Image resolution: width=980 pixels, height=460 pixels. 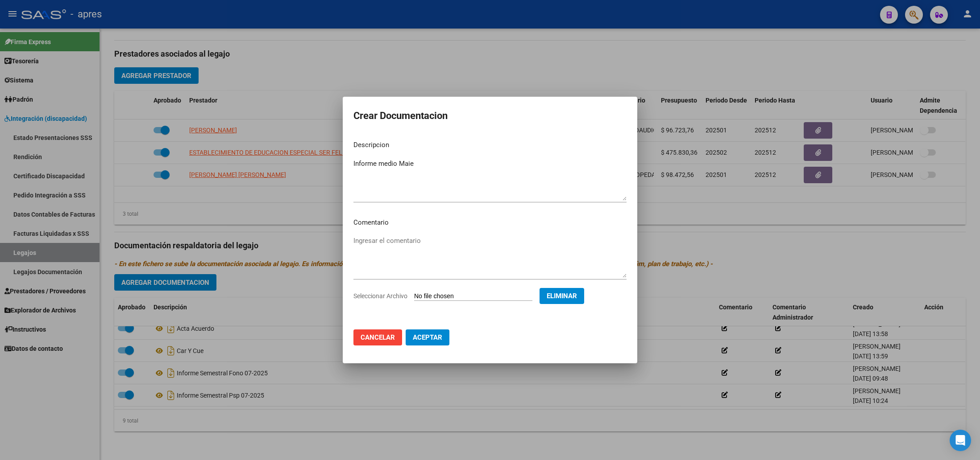 I want to click on span: Cancelar, so click(x=378, y=337).